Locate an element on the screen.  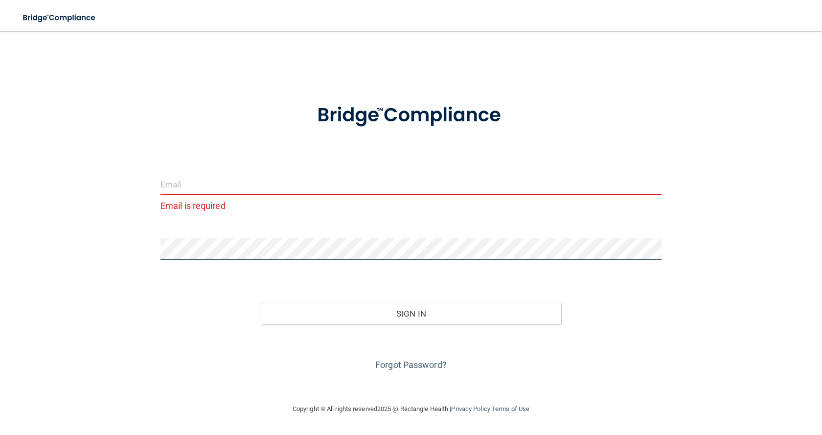
a: Forgot Password? is located at coordinates (411, 364).